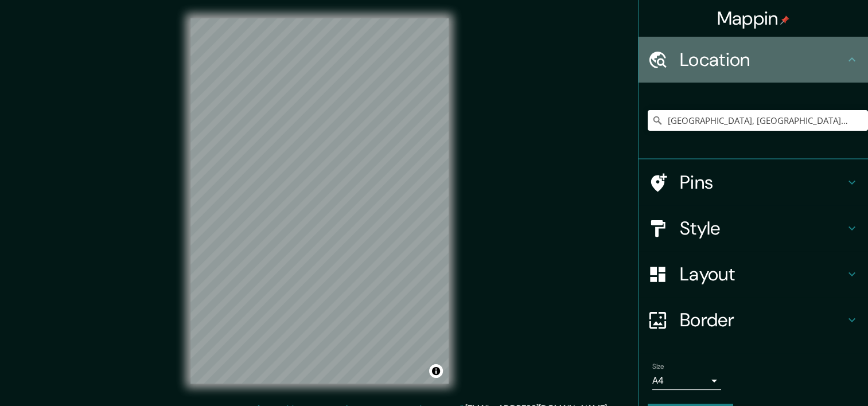 Image resolution: width=868 pixels, height=406 pixels. Describe the element at coordinates (763, 183) in the screenshot. I see `h4: Pins` at that location.